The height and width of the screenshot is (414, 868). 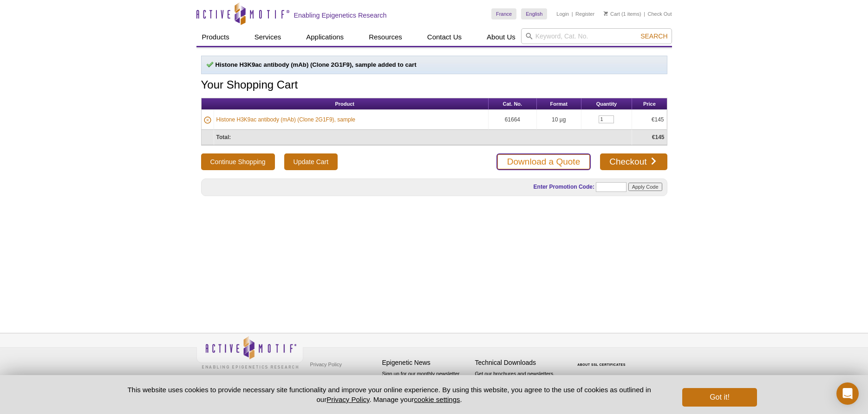 What do you see at coordinates (519, 382) in the screenshot?
I see `p: Get our brochures and newsletters, or request them by mail.` at bounding box center [519, 382].